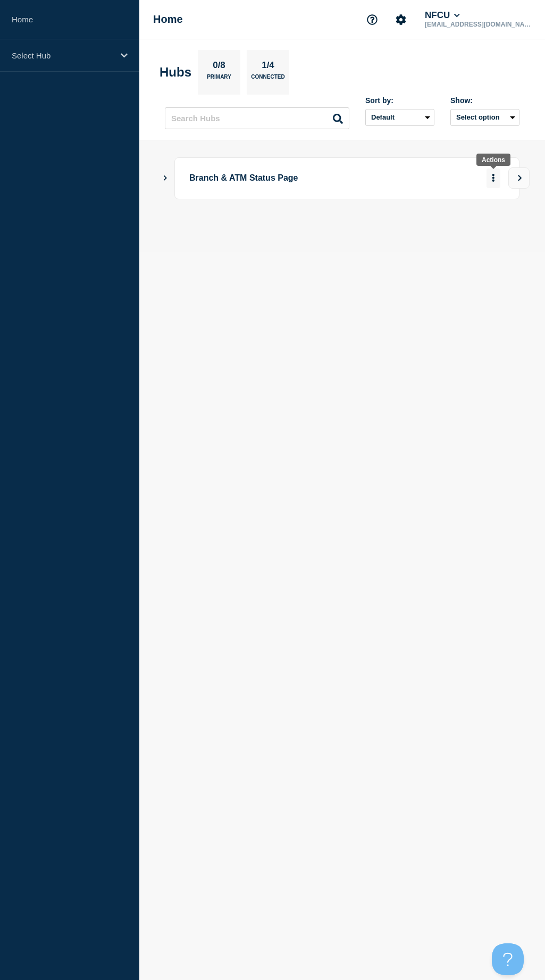  I want to click on p: 0/8, so click(219, 67).